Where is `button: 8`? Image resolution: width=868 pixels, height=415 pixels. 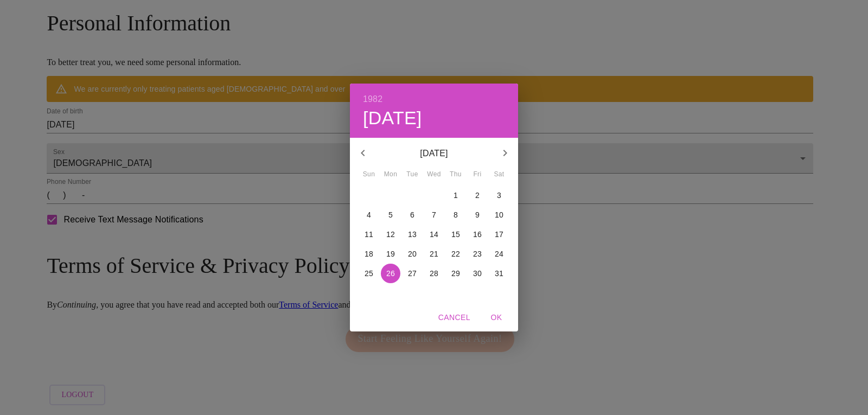
button: 8 is located at coordinates (456, 215).